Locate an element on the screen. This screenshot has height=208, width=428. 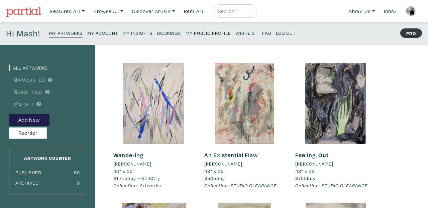
a: Browse All is located at coordinates (108, 11).